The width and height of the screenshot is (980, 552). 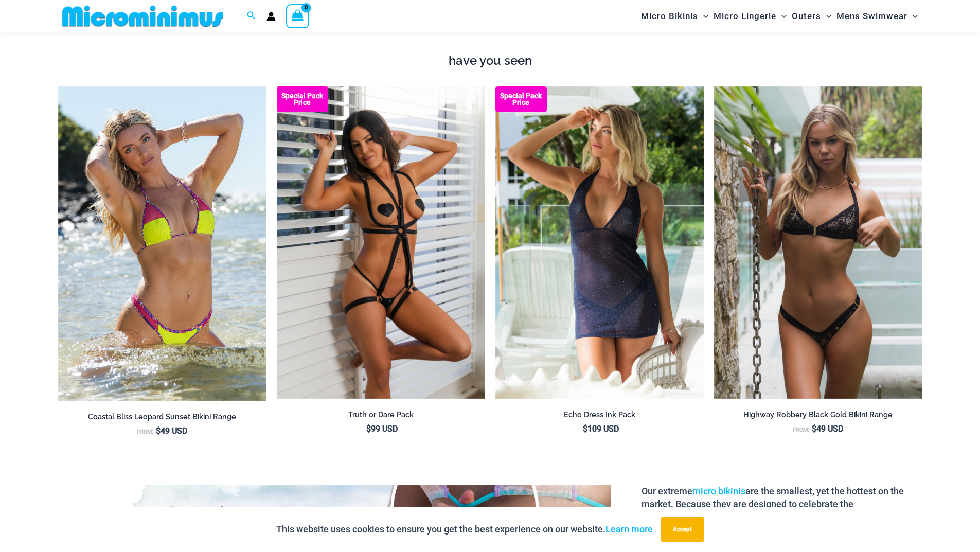 What do you see at coordinates (490, 61) in the screenshot?
I see `h4: have you seen` at bounding box center [490, 61].